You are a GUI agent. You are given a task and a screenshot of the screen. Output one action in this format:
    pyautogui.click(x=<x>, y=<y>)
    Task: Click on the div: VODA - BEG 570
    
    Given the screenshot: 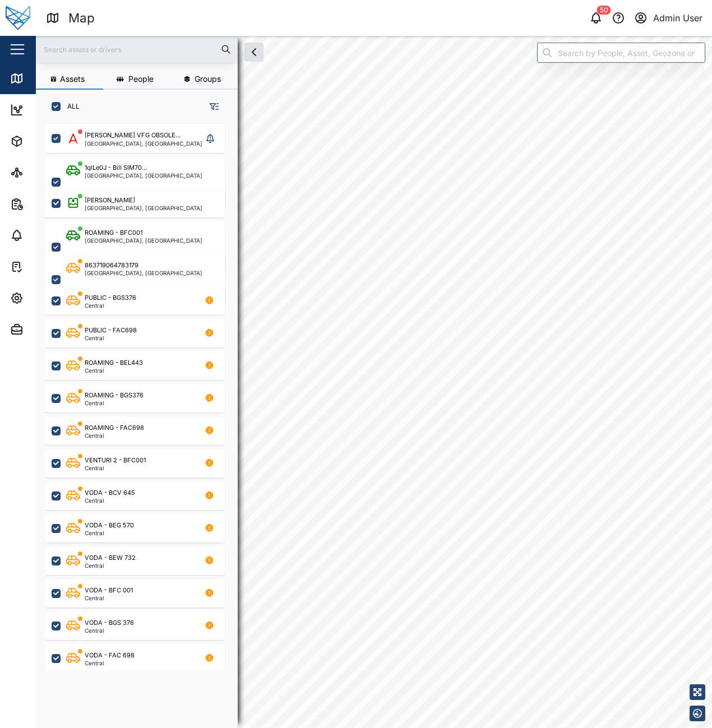 What is the action you would take?
    pyautogui.click(x=109, y=525)
    